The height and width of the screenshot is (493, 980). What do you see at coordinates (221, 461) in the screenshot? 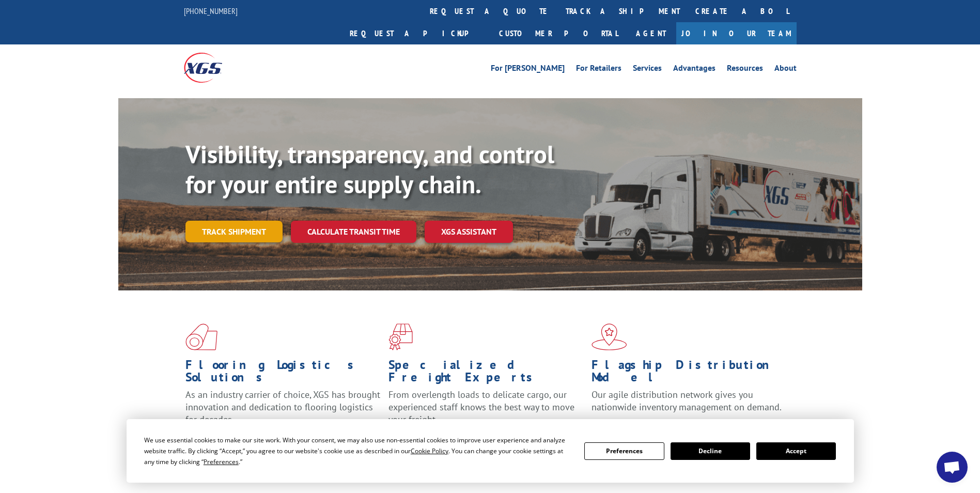
I see `span: Preferences` at bounding box center [221, 461].